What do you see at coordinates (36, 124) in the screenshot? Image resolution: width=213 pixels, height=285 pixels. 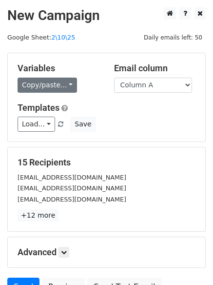 I see `a: Load...` at bounding box center [36, 124].